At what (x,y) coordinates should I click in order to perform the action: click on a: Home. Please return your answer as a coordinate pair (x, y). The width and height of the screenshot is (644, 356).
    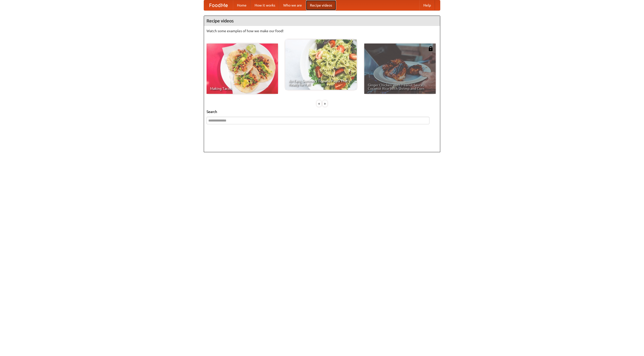
    Looking at the image, I should click on (241, 5).